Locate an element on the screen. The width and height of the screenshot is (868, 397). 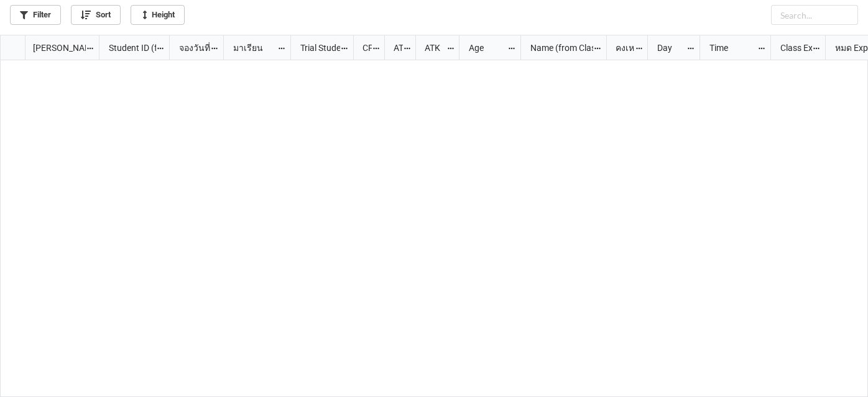
input: Search... is located at coordinates (814, 15).